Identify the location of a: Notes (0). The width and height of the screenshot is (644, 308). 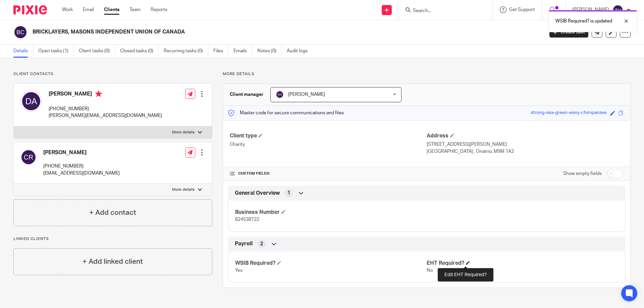
(269, 51).